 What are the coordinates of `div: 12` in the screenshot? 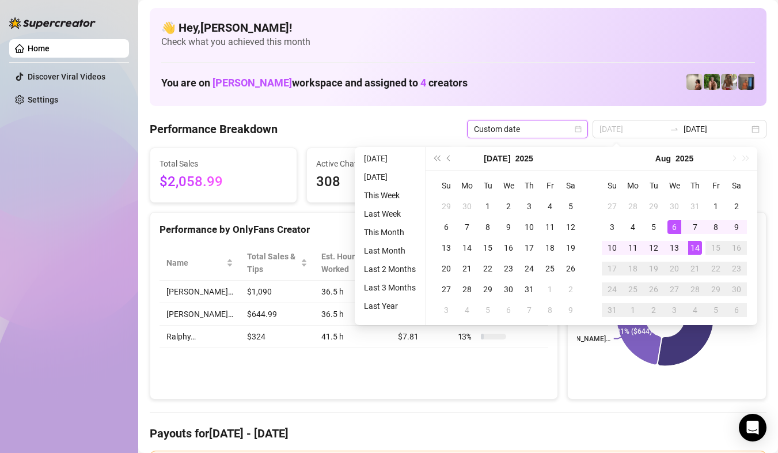 It's located at (654, 248).